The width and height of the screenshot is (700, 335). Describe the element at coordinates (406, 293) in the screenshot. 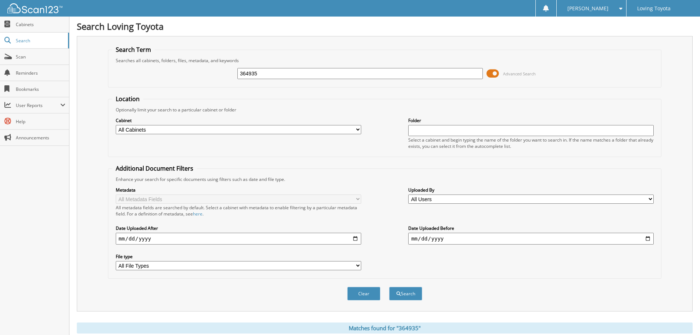

I see `button: Search` at that location.